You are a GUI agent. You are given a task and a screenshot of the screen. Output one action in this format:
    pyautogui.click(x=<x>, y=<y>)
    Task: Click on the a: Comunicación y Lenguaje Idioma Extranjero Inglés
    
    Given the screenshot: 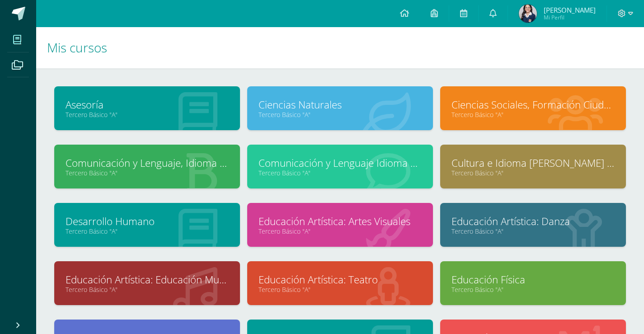 What is the action you would take?
    pyautogui.click(x=340, y=163)
    